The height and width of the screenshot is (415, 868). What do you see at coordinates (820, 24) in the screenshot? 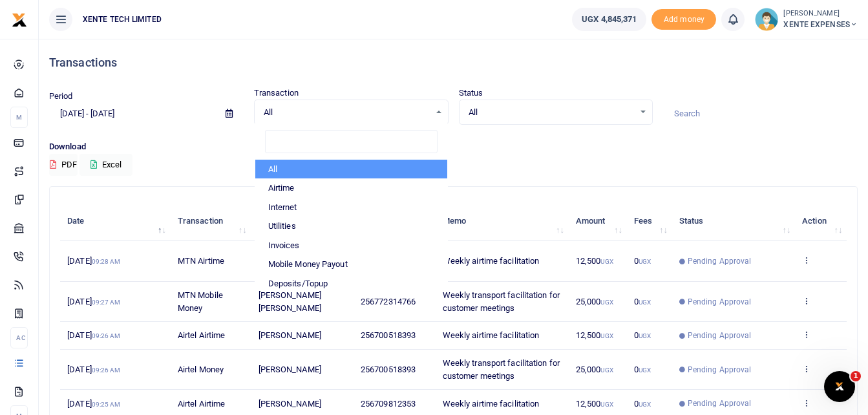
I see `span: XENTE EXPENSES` at bounding box center [820, 24].